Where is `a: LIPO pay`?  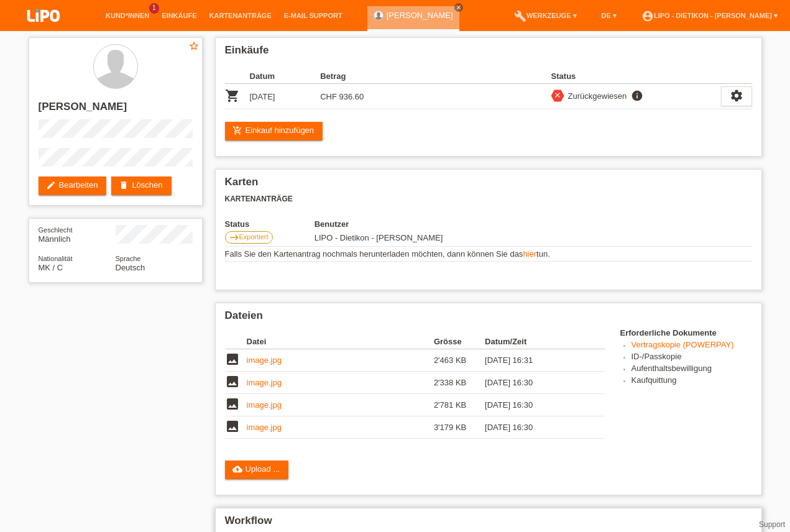 a: LIPO pay is located at coordinates (43, 30).